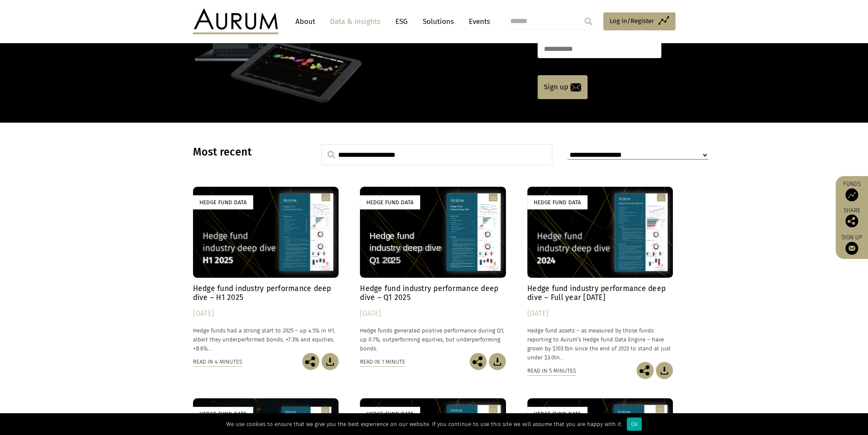 The height and width of the screenshot is (435, 868). I want to click on div: Share, so click(852, 217).